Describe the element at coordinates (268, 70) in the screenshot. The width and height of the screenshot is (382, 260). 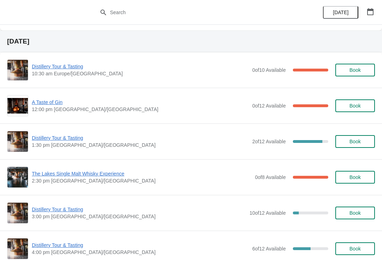
I see `span: 0 of 10 Available` at that location.